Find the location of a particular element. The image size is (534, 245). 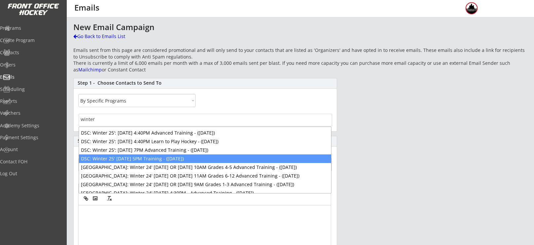

div: Emails sent from this page are considered promotional and will only send to your contacts that ar... is located at coordinates (300, 60).